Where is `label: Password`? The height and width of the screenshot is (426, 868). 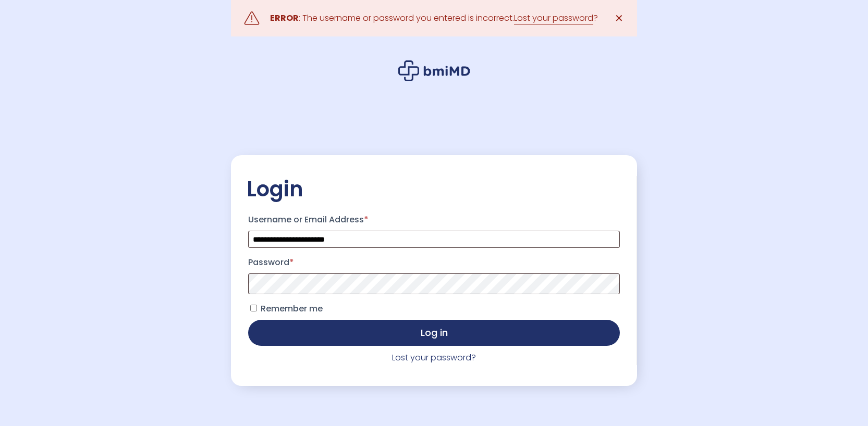 label: Password is located at coordinates (434, 262).